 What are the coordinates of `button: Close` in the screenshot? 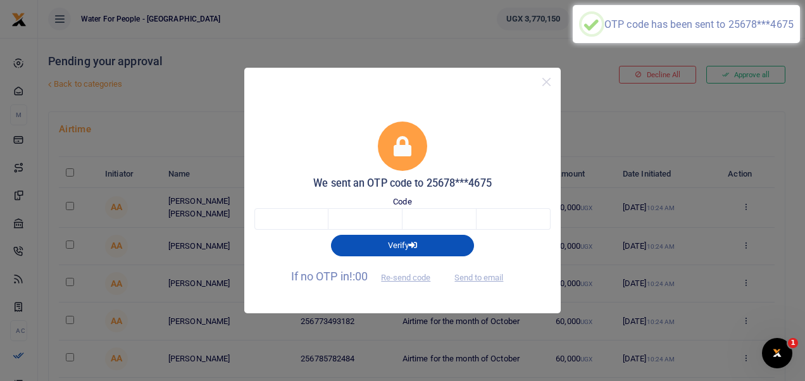 It's located at (546, 82).